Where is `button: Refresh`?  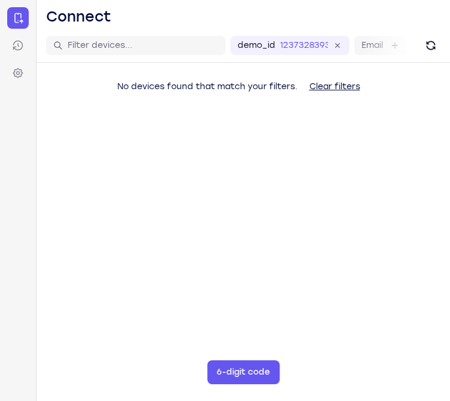
button: Refresh is located at coordinates (431, 45).